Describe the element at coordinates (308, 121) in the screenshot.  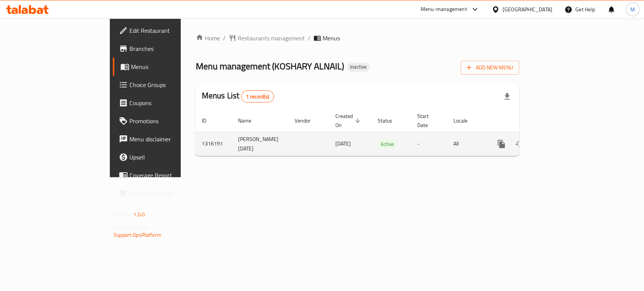
I see `span: Vendor` at that location.